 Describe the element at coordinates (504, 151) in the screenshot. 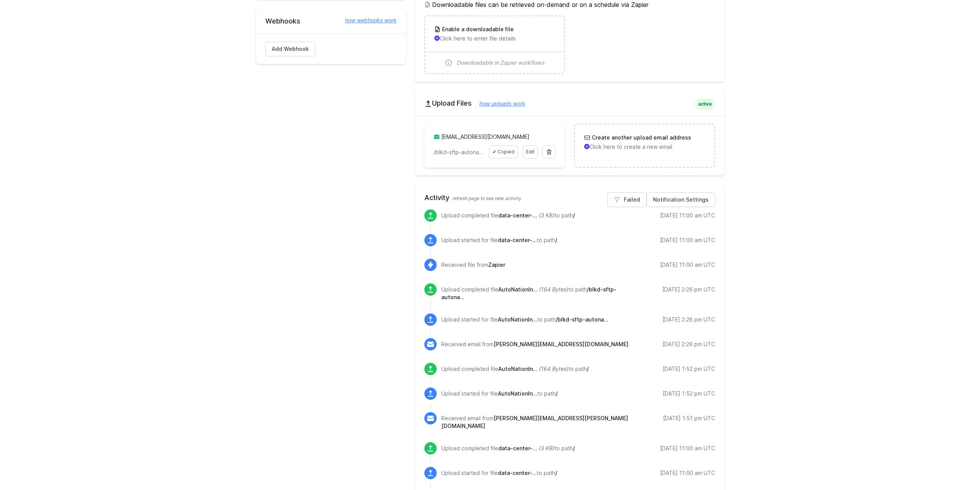

I see `a: ✔ Copied` at that location.